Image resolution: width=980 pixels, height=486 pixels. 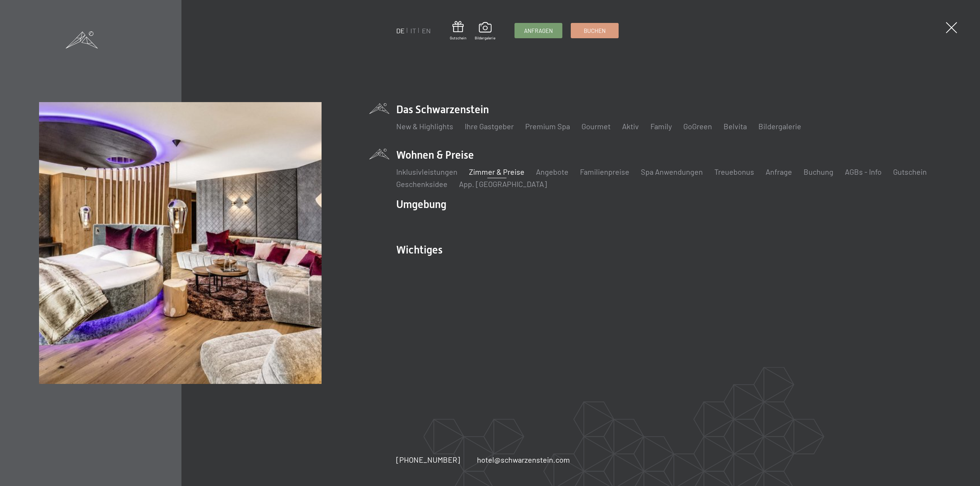 What do you see at coordinates (538, 31) in the screenshot?
I see `span: Anfragen` at bounding box center [538, 31].